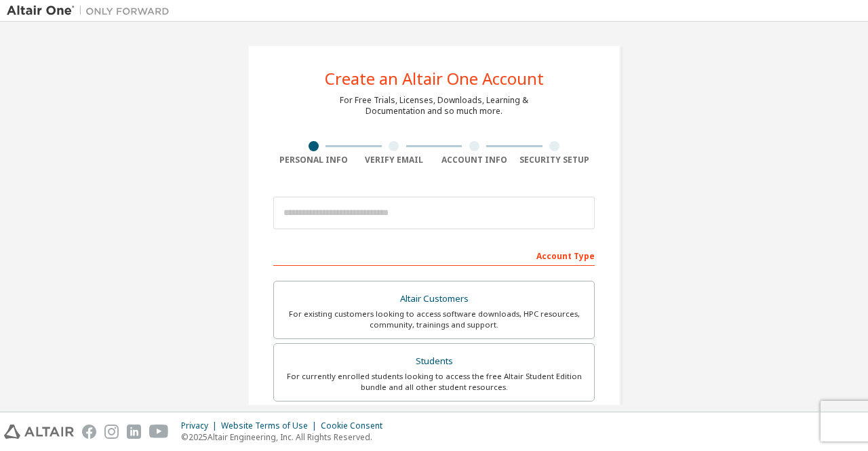 The image size is (868, 451). What do you see at coordinates (89, 432) in the screenshot?
I see `img: facebook.svg` at bounding box center [89, 432].